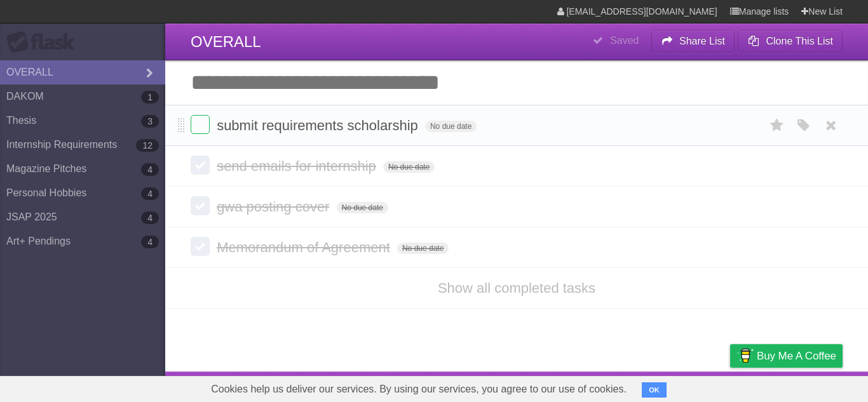  What do you see at coordinates (789, 42) in the screenshot?
I see `button: Clone This List` at bounding box center [789, 42].